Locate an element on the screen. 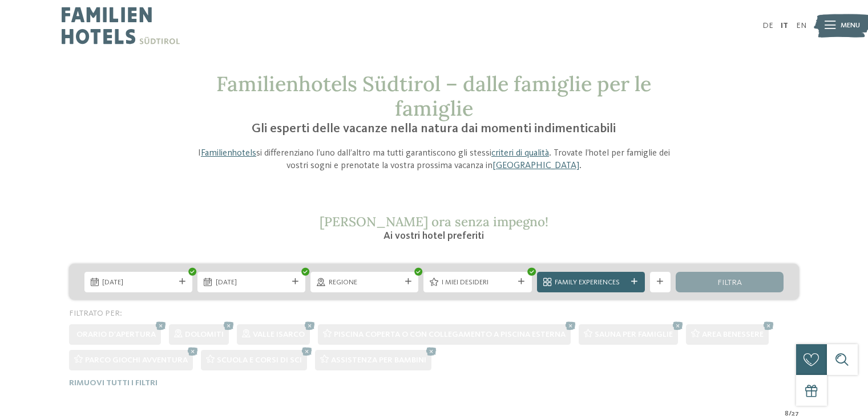 The image size is (868, 416). span: Gli esperti delle vacanze nella natura dai momenti indimenticabili is located at coordinates (434, 129).